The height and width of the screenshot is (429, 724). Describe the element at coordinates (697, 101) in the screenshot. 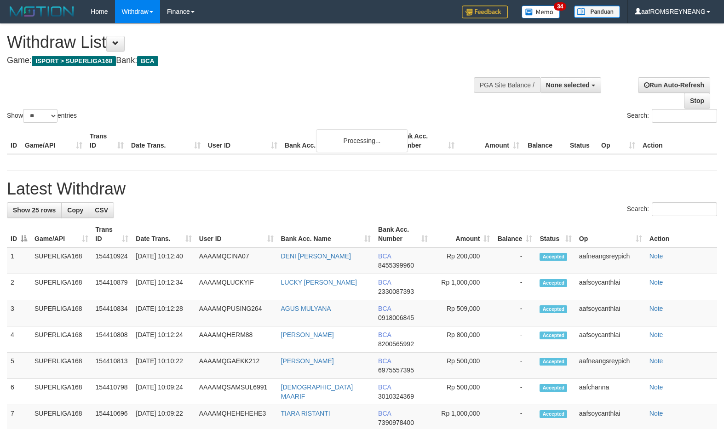

I see `a: Stop` at that location.